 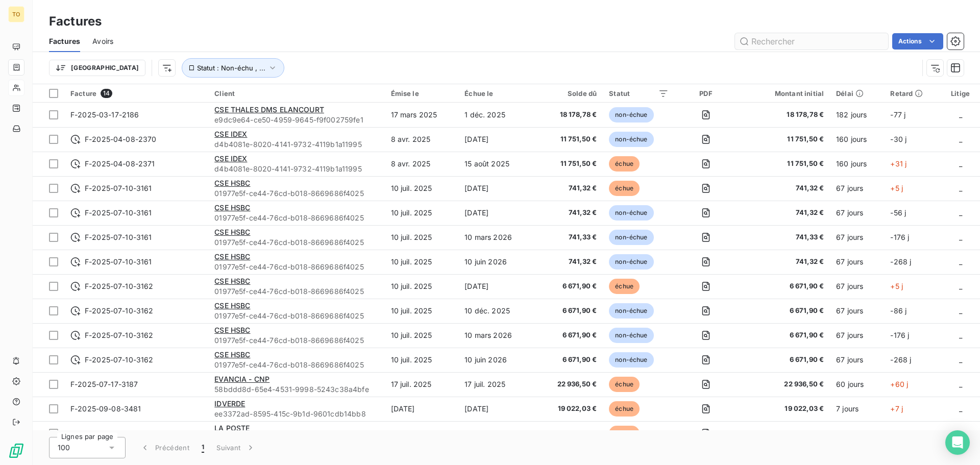 What do you see at coordinates (236, 447) in the screenshot?
I see `button: Suivant` at bounding box center [236, 447].